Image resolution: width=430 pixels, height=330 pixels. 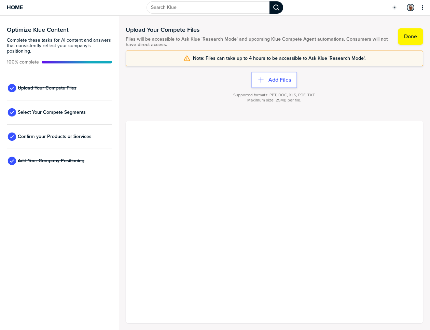 What do you see at coordinates (274, 80) in the screenshot?
I see `button: Add Files` at bounding box center [274, 80].